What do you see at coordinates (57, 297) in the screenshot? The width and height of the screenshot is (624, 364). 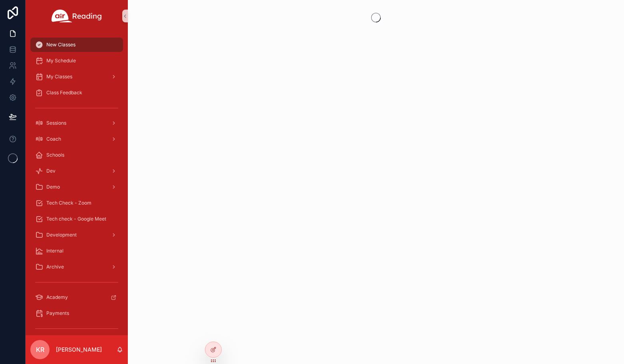 I see `span: Academy` at bounding box center [57, 297].